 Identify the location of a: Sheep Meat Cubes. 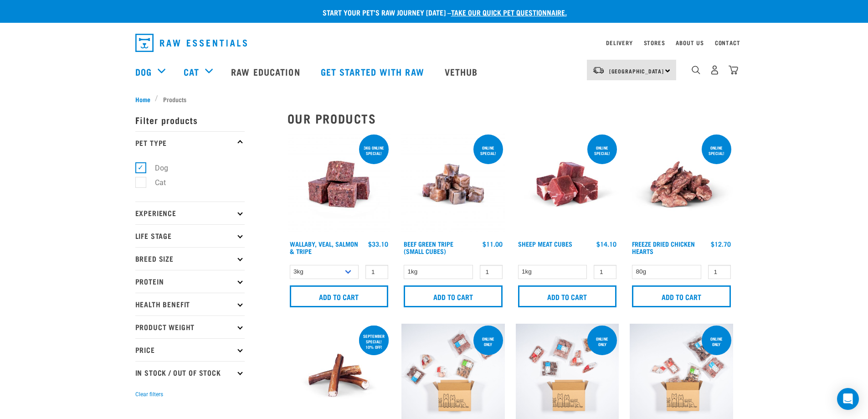
(545, 244).